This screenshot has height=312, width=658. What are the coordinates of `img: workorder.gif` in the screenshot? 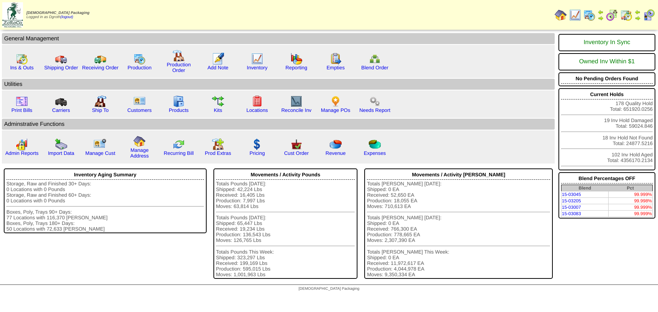 It's located at (336, 59).